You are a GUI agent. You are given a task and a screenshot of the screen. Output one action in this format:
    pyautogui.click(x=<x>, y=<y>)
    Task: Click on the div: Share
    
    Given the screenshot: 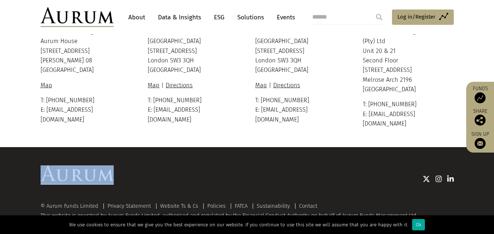 What is the action you would take?
    pyautogui.click(x=480, y=117)
    